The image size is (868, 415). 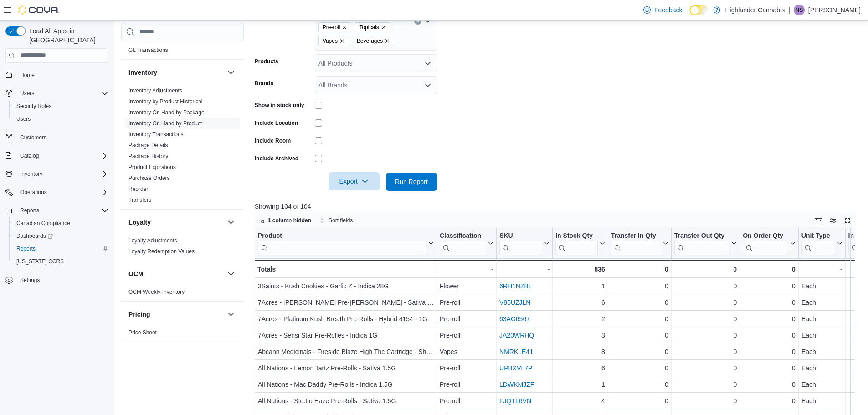 I want to click on span: Product Expirations, so click(x=152, y=167).